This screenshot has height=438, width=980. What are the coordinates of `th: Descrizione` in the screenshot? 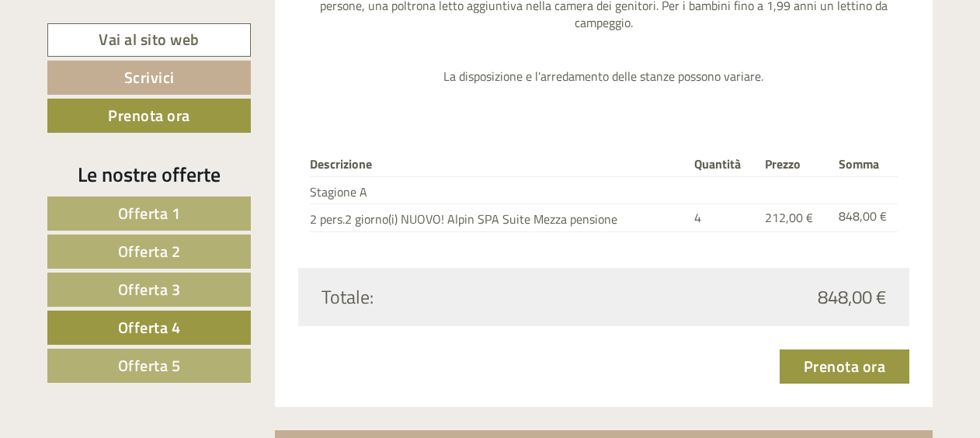 It's located at (499, 164).